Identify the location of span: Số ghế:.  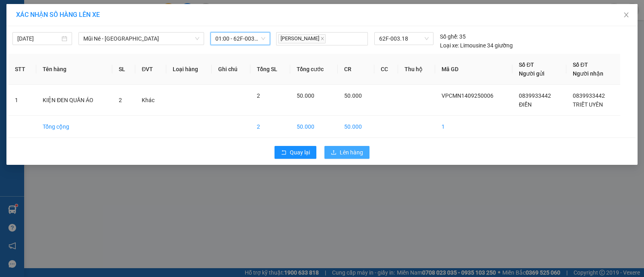
(449, 36).